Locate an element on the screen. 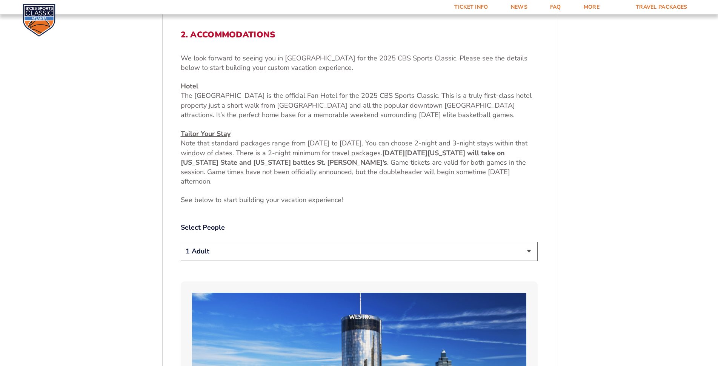  u: Tailor Your Stay is located at coordinates (206, 134).